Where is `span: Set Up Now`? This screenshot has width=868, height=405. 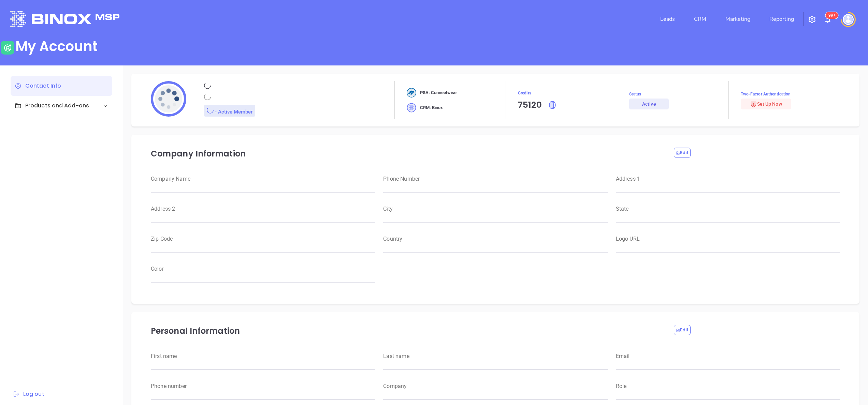
span: Set Up Now is located at coordinates (766, 104).